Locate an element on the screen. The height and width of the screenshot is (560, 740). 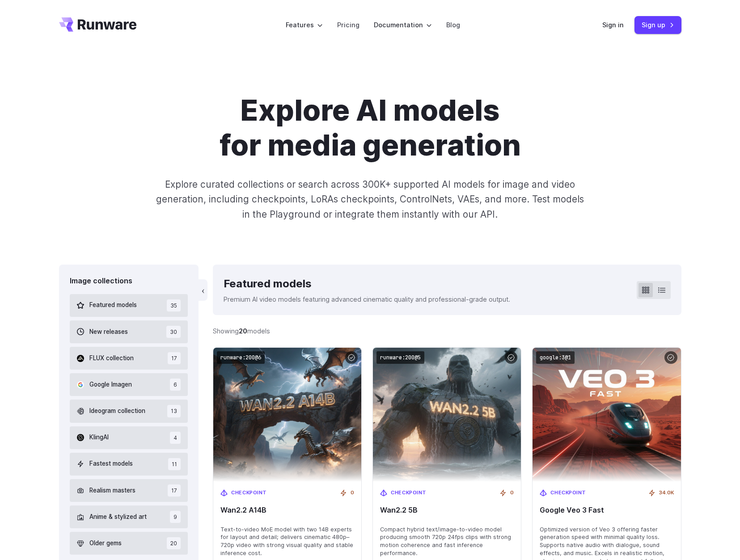
button: Anime & stylized art 9 is located at coordinates (129, 517).